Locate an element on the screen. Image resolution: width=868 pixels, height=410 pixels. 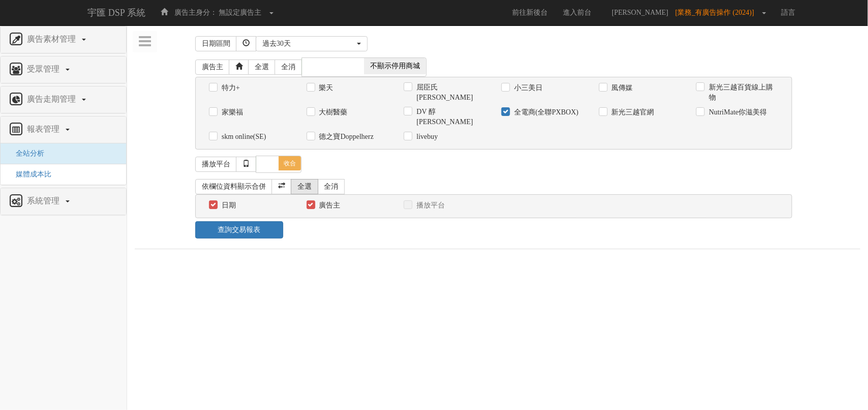
a: 廣告素材管理 is located at coordinates (63, 40).